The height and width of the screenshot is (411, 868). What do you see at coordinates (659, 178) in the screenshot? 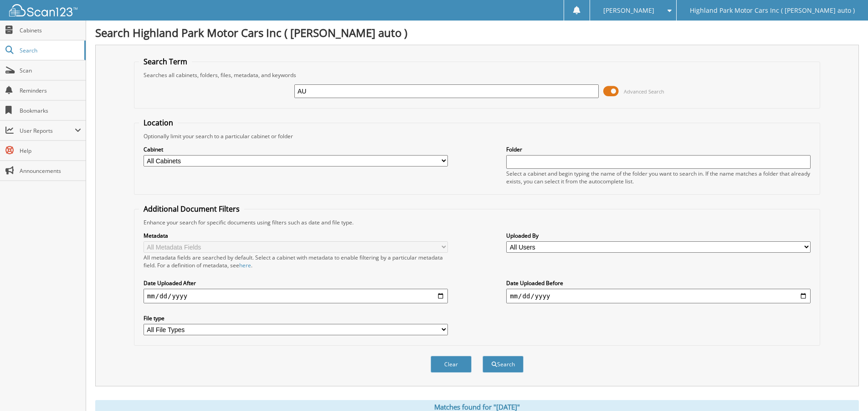
I see `div: Select a cabinet and begin typing the name of the folder you want to search in. If the name match...` at bounding box center [659, 178].